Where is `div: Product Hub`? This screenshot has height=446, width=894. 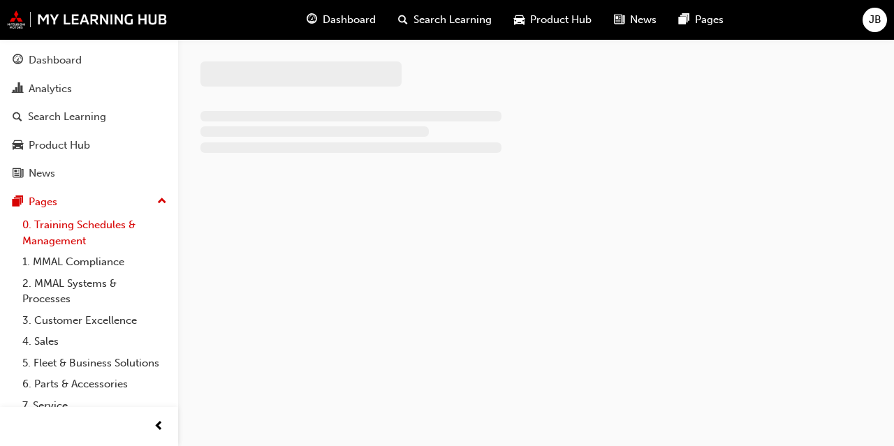
div: Product Hub is located at coordinates (59, 145).